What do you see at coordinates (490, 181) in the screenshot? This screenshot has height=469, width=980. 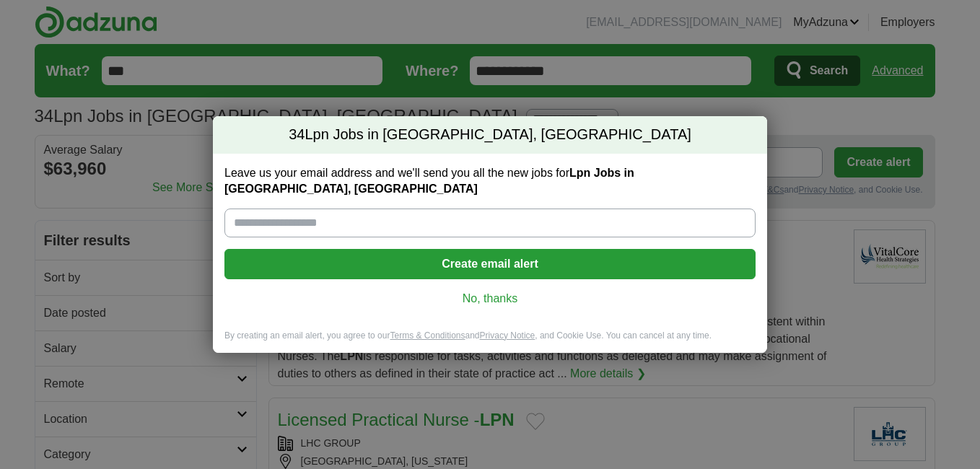 I see `label: Leave us your email address and we'll send you all the new jobs for` at bounding box center [490, 181].